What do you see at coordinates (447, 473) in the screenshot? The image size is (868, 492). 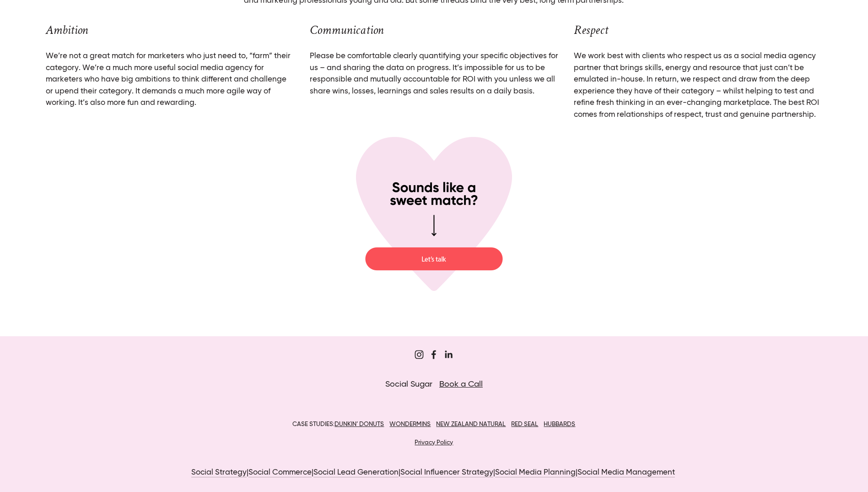 I see `a: Social Influencer Strategy` at bounding box center [447, 473].